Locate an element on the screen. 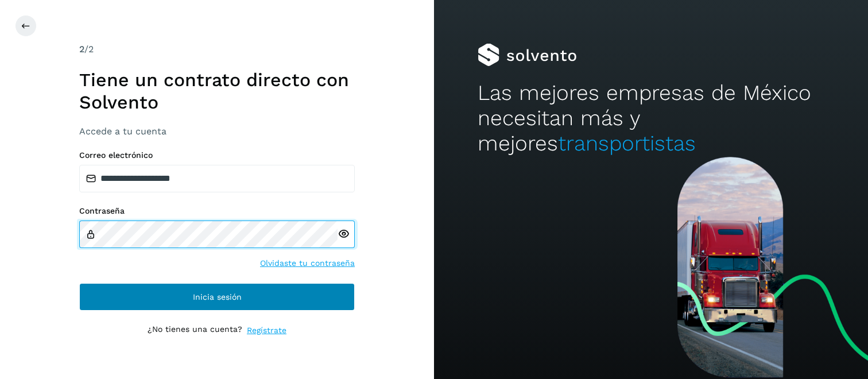 The width and height of the screenshot is (868, 379). button: Inicia sesión is located at coordinates (217, 297).